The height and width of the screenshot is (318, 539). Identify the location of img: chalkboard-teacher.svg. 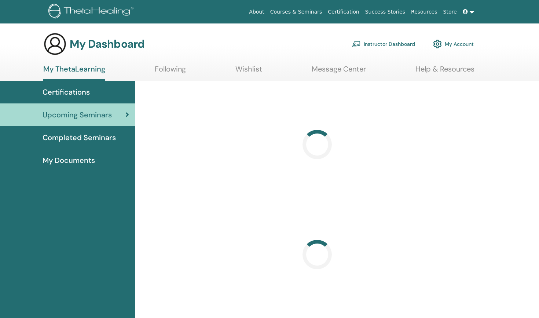
(356, 44).